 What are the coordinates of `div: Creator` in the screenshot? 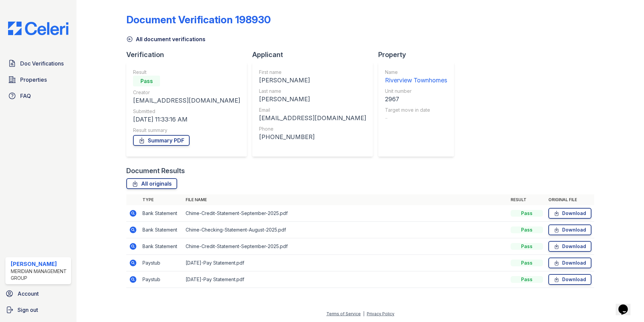 It's located at (186, 93).